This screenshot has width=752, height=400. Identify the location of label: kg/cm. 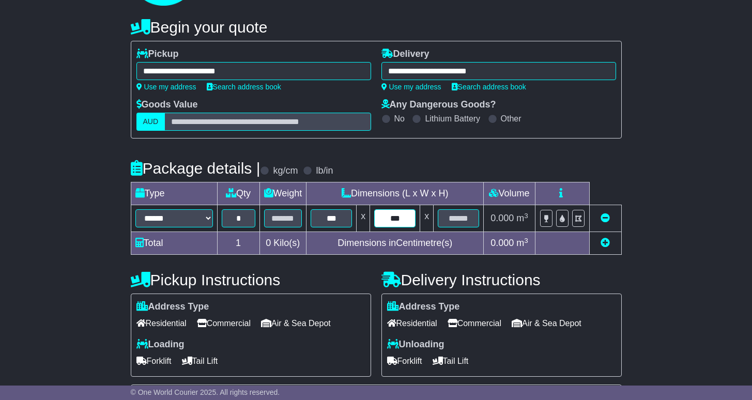
(285, 171).